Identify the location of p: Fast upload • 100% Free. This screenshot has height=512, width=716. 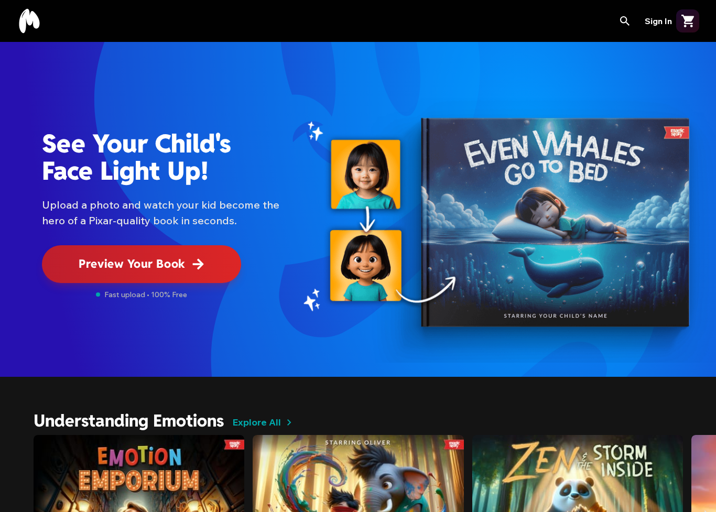
(141, 294).